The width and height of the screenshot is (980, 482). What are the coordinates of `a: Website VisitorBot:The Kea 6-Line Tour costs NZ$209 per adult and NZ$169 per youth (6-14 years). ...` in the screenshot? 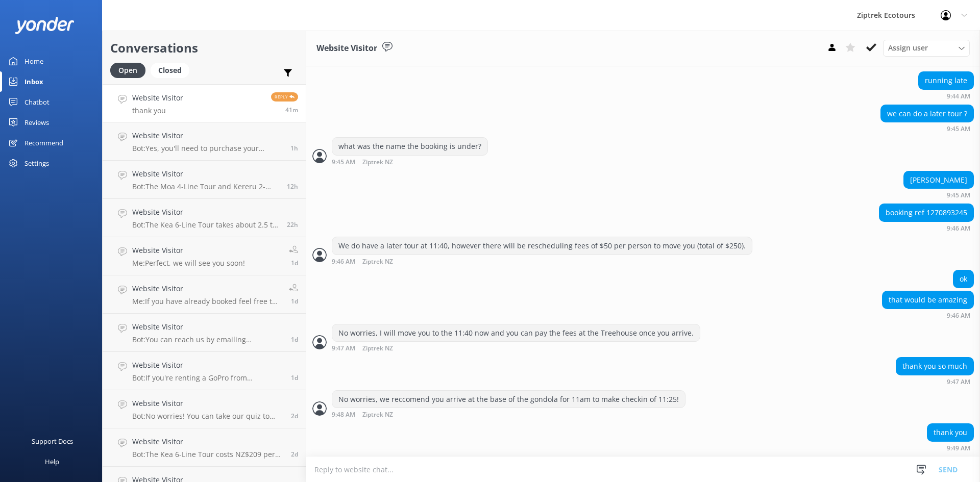 It's located at (204, 447).